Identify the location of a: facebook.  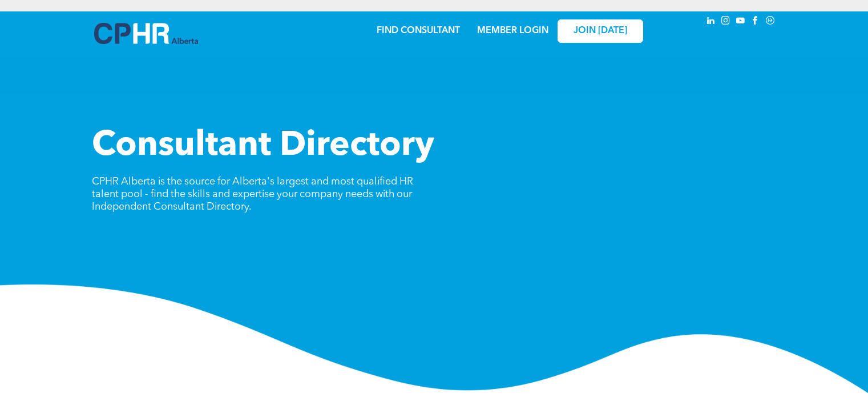
(755, 22).